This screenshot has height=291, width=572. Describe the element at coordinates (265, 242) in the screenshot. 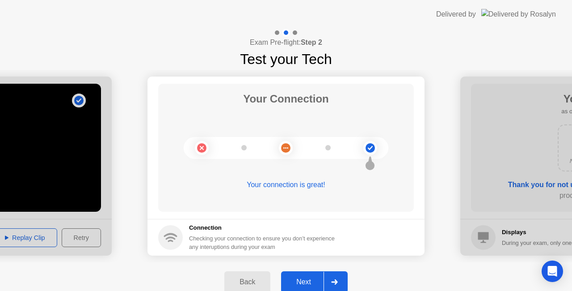

I see `div: Checking your connection to ensure you don’t experience any interuptions during your exam` at that location.